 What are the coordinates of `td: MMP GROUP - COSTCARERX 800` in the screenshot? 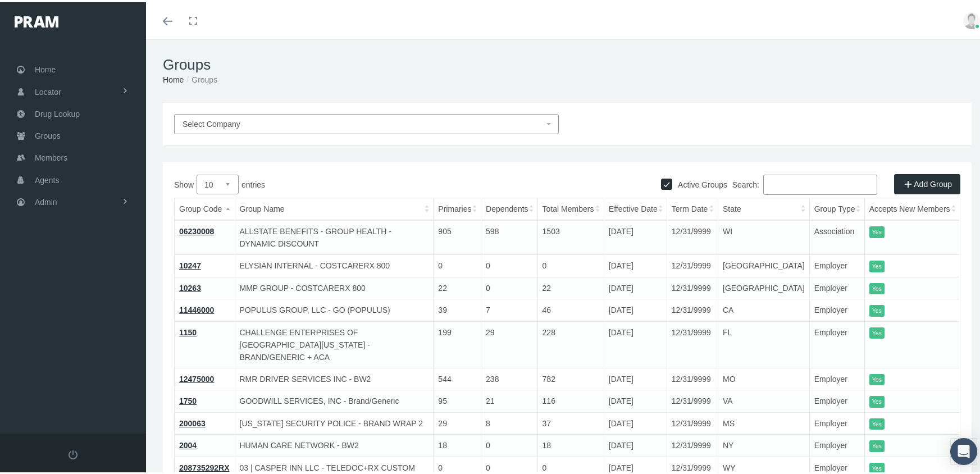 It's located at (334, 286).